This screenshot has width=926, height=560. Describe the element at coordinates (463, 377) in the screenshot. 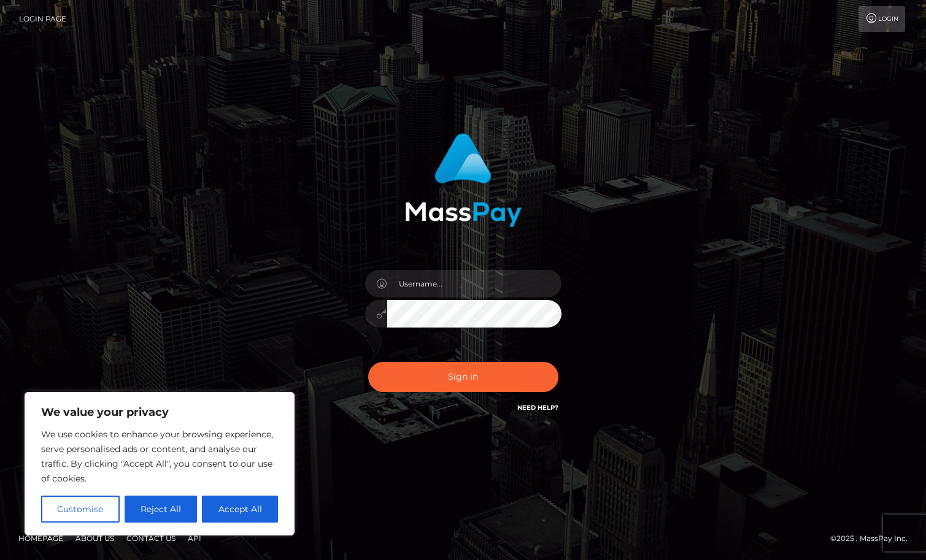

I see `button: Sign in` at that location.